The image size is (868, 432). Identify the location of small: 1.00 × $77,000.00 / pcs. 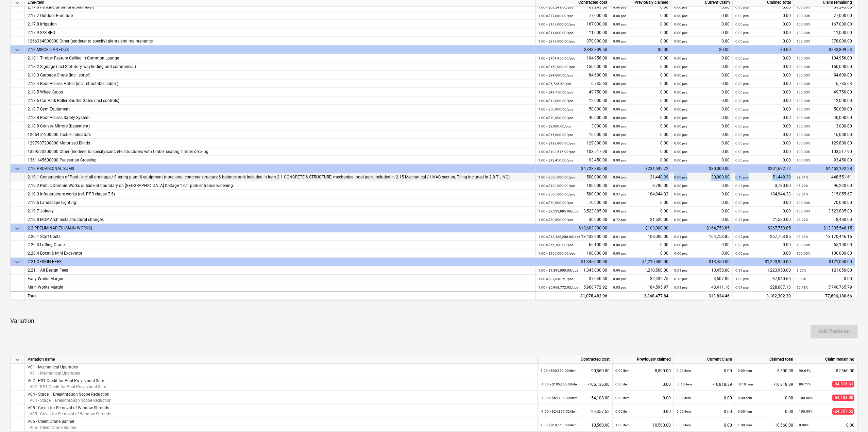
(556, 16).